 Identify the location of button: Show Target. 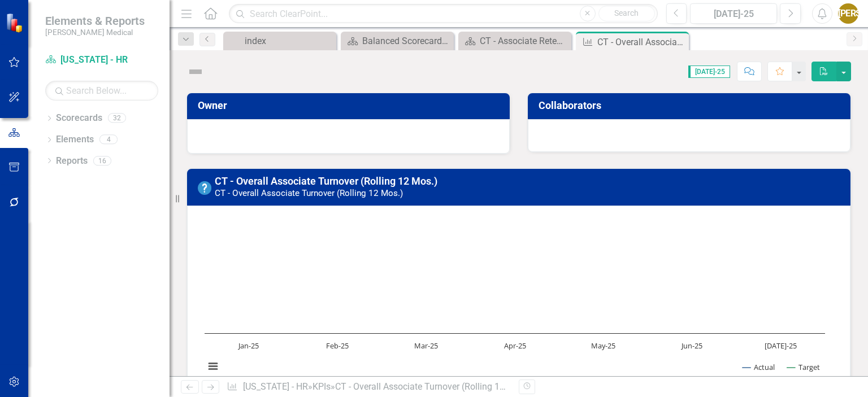
(803, 368).